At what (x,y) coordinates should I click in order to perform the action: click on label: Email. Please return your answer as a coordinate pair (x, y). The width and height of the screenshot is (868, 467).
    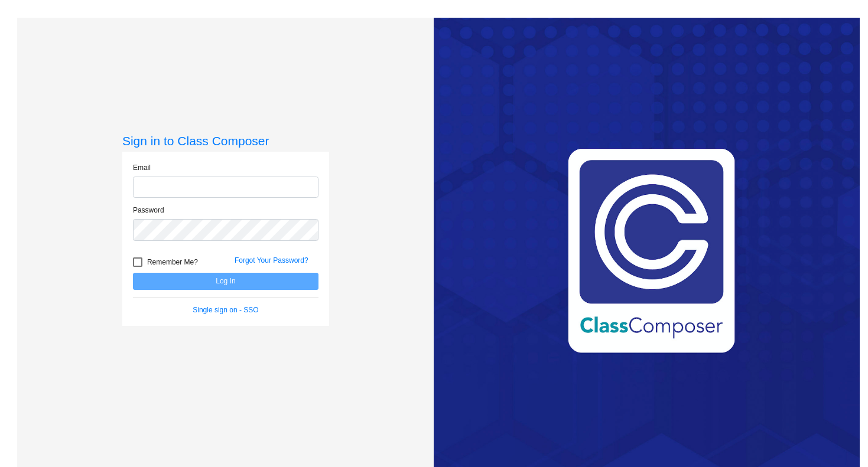
    Looking at the image, I should click on (142, 168).